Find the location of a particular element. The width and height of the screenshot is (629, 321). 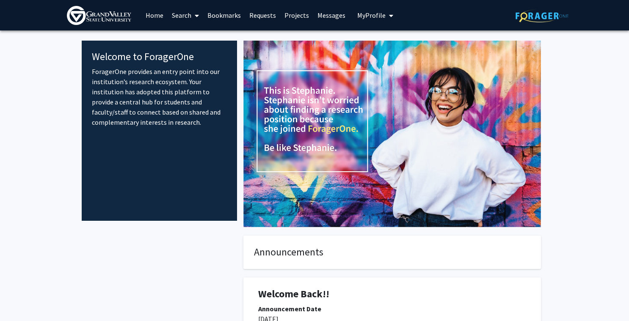

img: Grand Valley State University Logo is located at coordinates (99, 15).